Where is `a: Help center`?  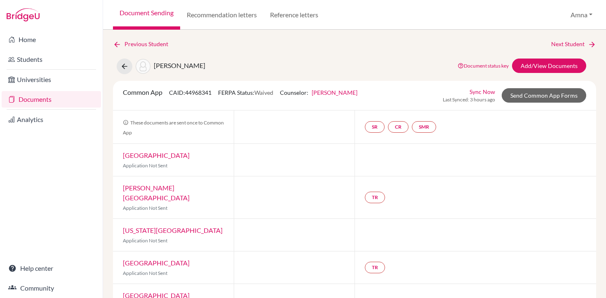
a: Help center is located at coordinates (51, 268).